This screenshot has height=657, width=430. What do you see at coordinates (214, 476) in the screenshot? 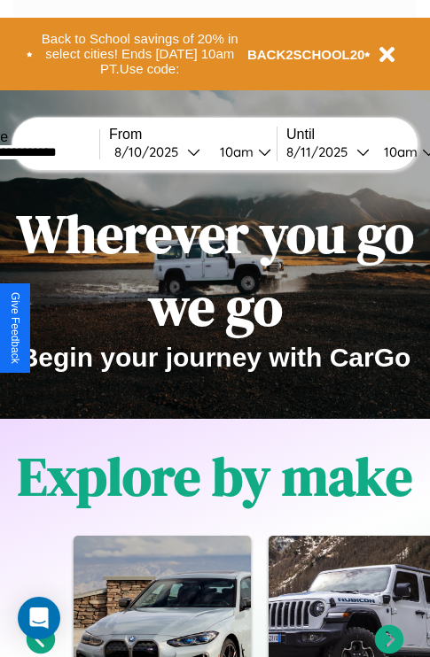
I see `h1: Explore by make` at bounding box center [214, 476].